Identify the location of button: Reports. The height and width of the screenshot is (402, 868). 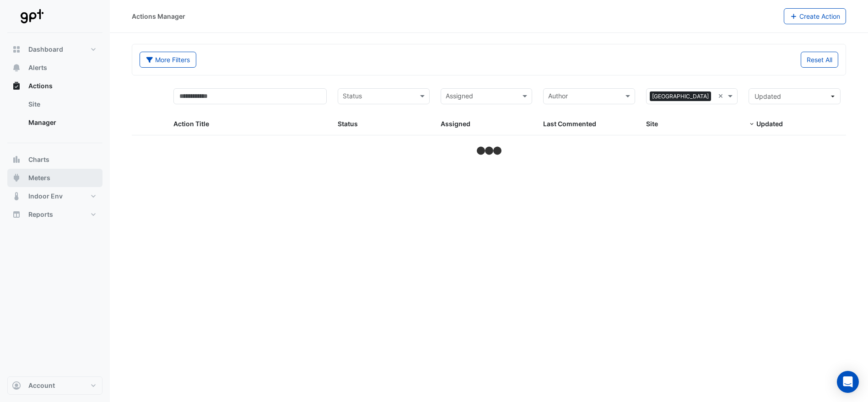
(55, 215).